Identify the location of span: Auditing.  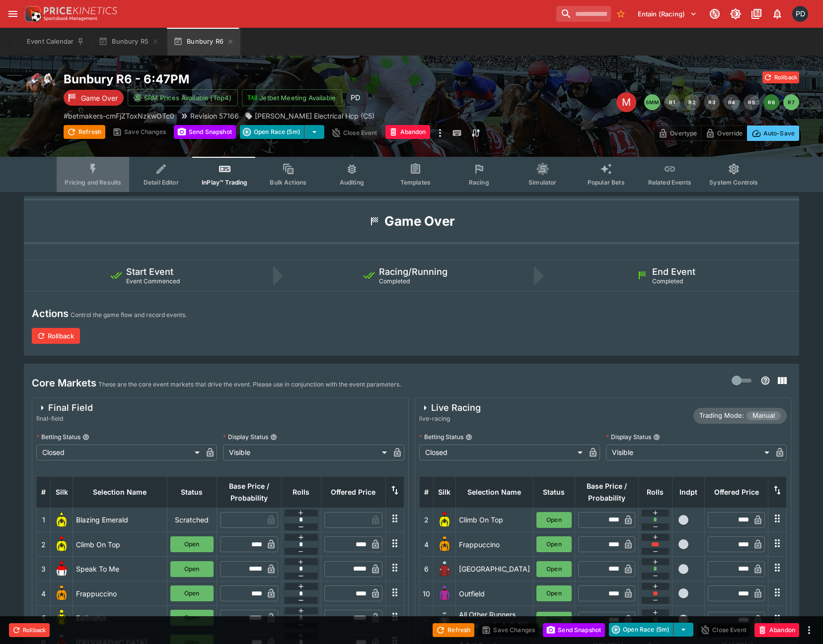
(351, 182).